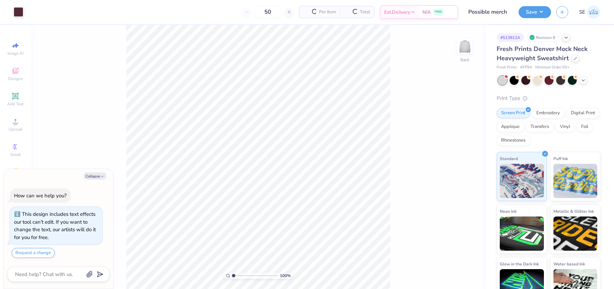 The image size is (614, 289). Describe the element at coordinates (465, 60) in the screenshot. I see `div: Back` at that location.